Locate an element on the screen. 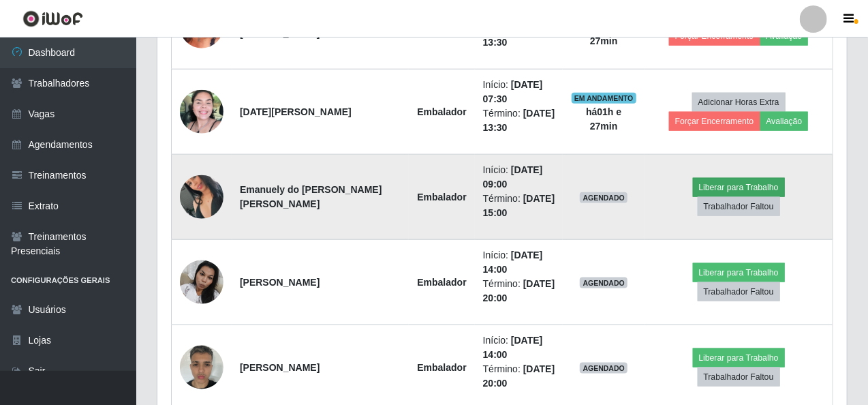  img: 1753187317343.jpeg is located at coordinates (202, 367).